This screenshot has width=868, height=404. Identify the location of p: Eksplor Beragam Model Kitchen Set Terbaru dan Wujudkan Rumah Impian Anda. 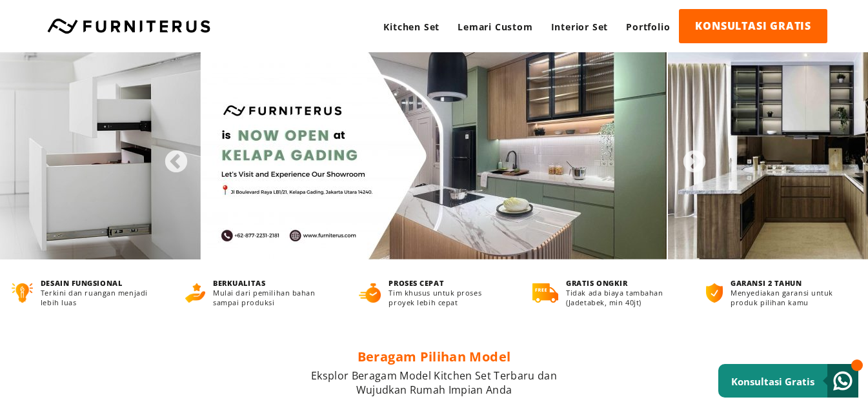
(434, 383).